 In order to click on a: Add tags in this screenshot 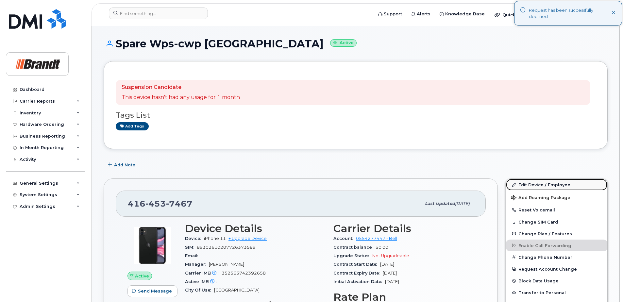, I will do `click(132, 126)`.